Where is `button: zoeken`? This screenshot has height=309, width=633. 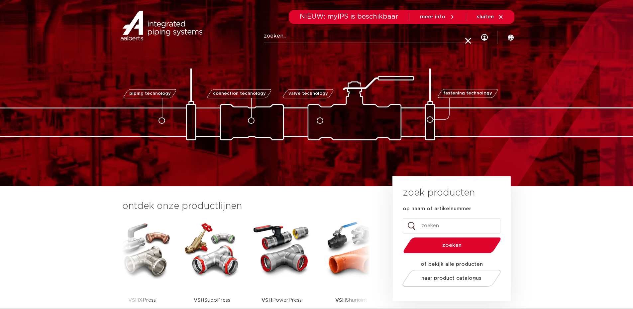
button: zoeken is located at coordinates (452, 245).